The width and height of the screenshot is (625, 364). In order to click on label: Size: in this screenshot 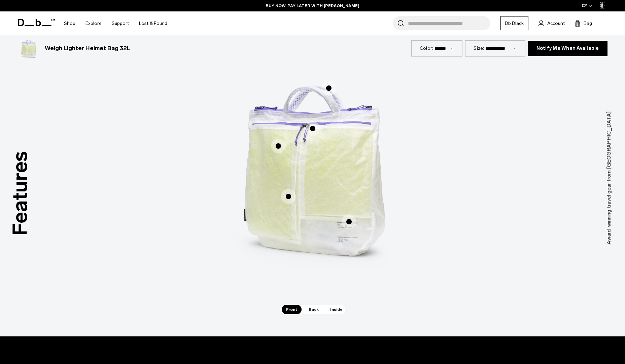, I will do `click(479, 48)`.